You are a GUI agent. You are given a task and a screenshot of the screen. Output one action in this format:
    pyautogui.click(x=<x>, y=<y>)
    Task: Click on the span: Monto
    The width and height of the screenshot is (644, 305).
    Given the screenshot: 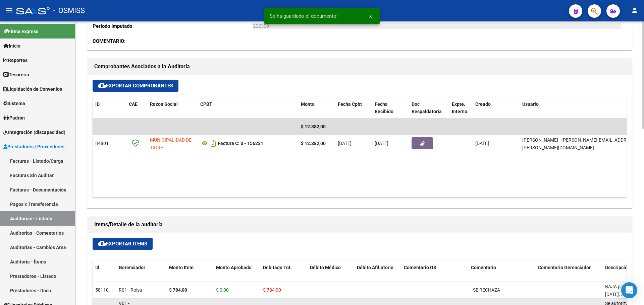 What is the action you would take?
    pyautogui.click(x=308, y=104)
    